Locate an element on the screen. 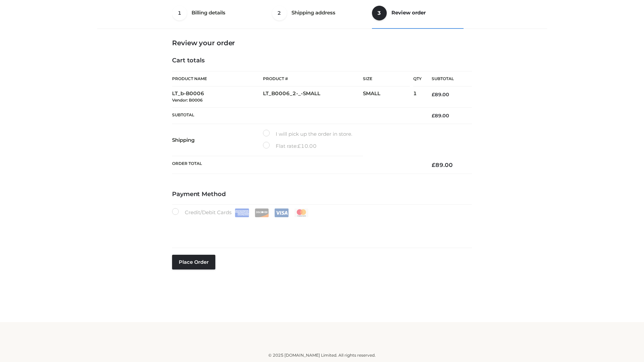 Image resolution: width=644 pixels, height=362 pixels. button: Place order is located at coordinates (193, 262).